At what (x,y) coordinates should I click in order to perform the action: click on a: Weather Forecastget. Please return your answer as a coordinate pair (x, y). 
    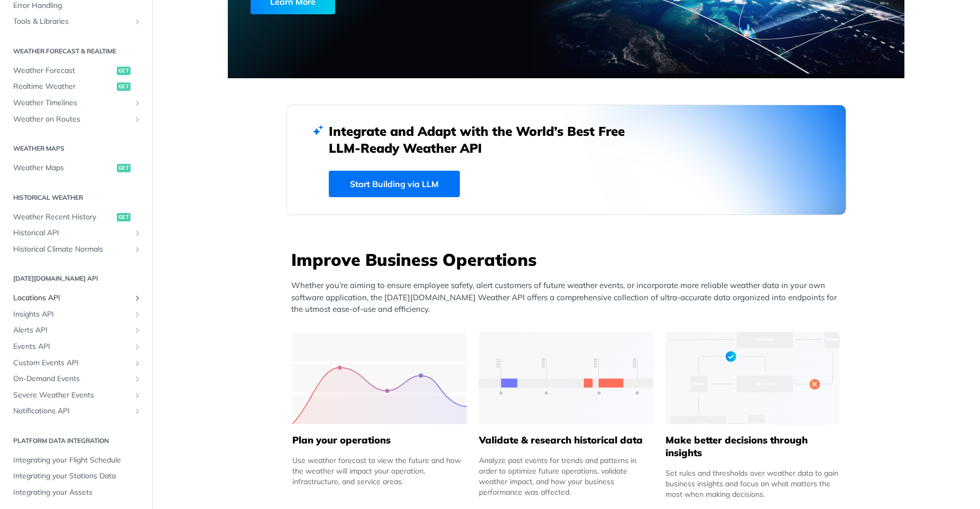
    Looking at the image, I should click on (76, 71).